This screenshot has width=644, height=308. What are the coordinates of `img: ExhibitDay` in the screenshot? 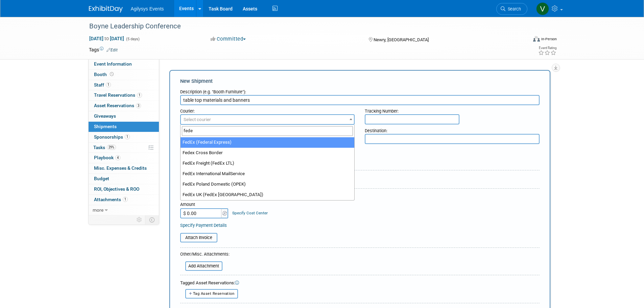 It's located at (105, 9).